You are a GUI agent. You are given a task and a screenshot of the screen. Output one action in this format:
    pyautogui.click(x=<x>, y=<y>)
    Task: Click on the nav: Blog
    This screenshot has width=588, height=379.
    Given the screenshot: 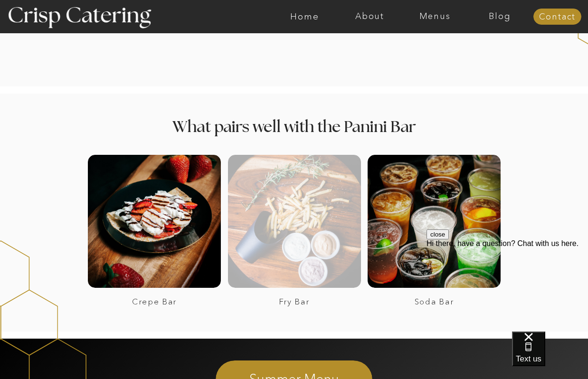 What is the action you would take?
    pyautogui.click(x=500, y=17)
    